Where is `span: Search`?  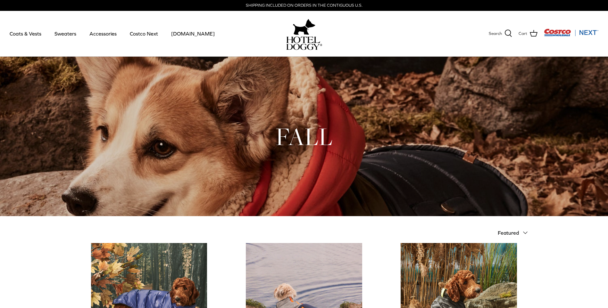 span: Search is located at coordinates (495, 34).